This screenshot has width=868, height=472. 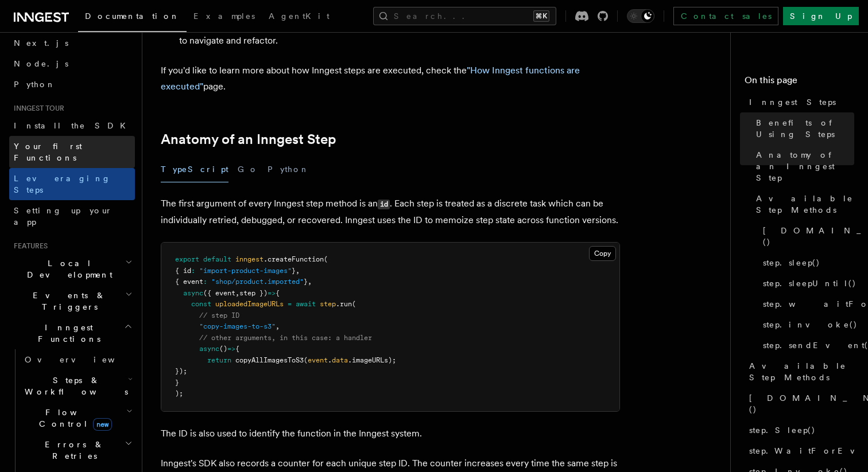 What do you see at coordinates (132, 17) in the screenshot?
I see `a: Documentation` at bounding box center [132, 17].